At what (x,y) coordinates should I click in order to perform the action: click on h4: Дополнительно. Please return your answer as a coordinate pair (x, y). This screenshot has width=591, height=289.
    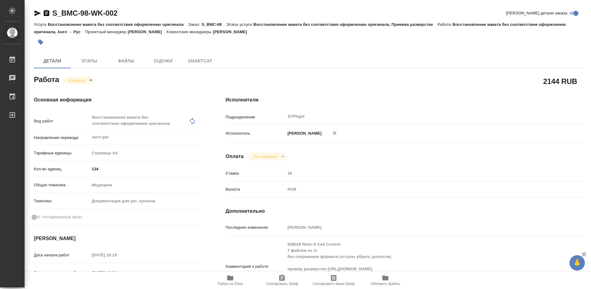
    Looking at the image, I should click on (405, 211).